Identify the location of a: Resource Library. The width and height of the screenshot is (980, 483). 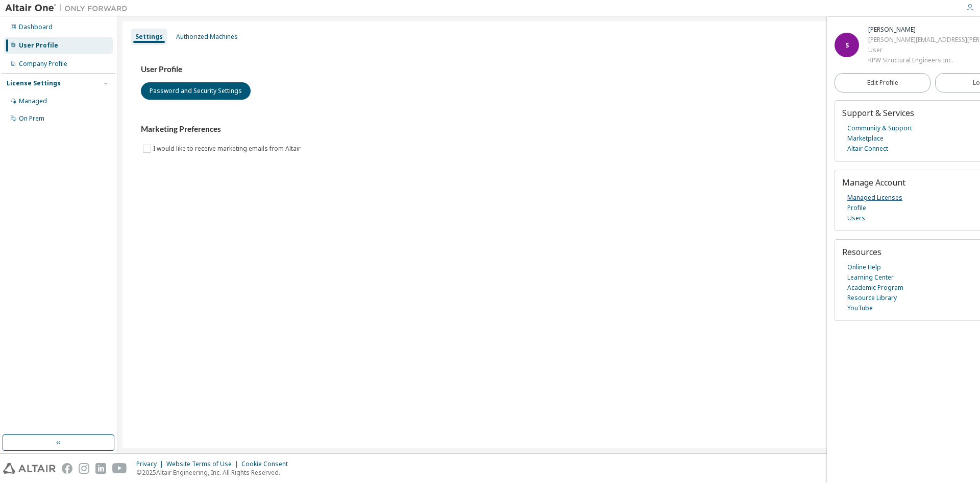
(872, 298).